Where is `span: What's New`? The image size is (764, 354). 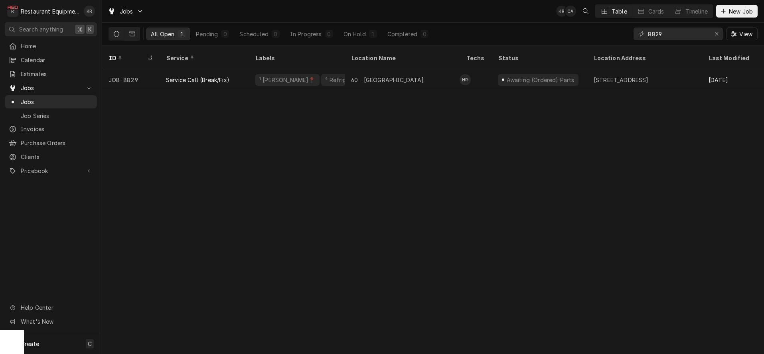 span: What's New is located at coordinates (56, 322).